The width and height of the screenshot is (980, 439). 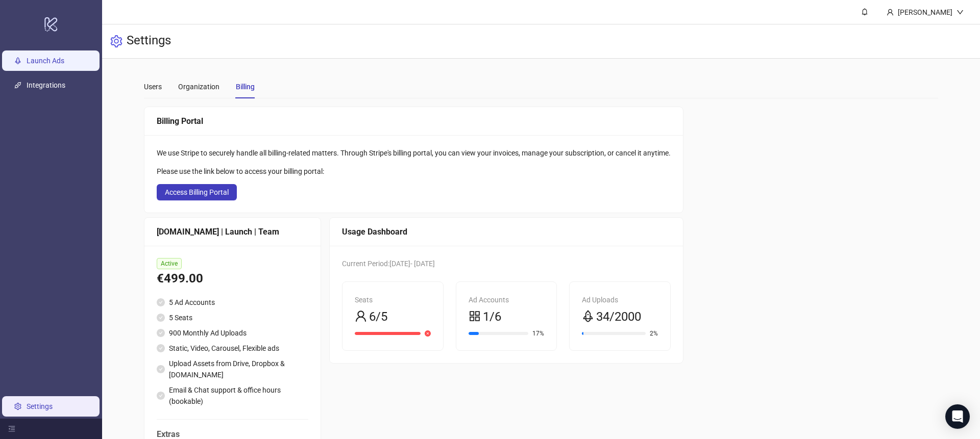 What do you see at coordinates (620, 300) in the screenshot?
I see `div: Ad Uploads` at bounding box center [620, 300].